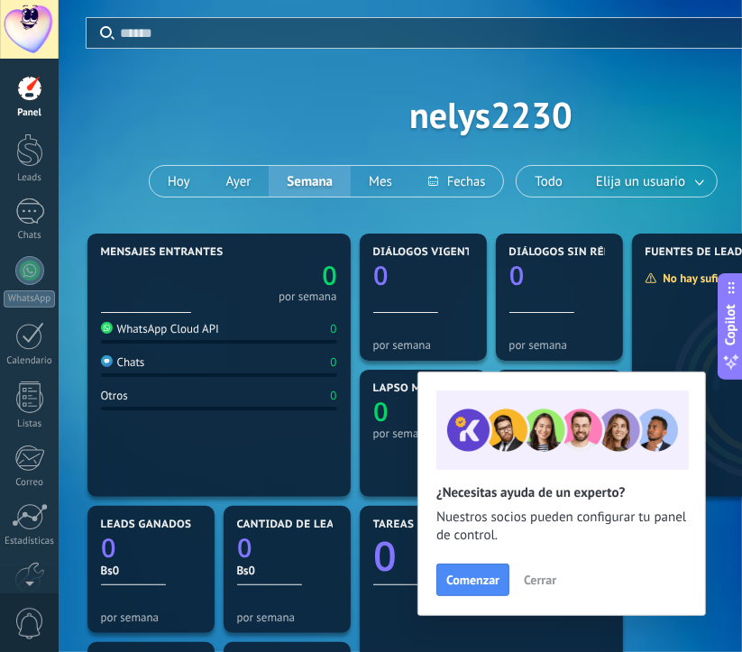 This screenshot has width=742, height=652. What do you see at coordinates (30, 482) in the screenshot?
I see `div: Correo` at bounding box center [30, 482].